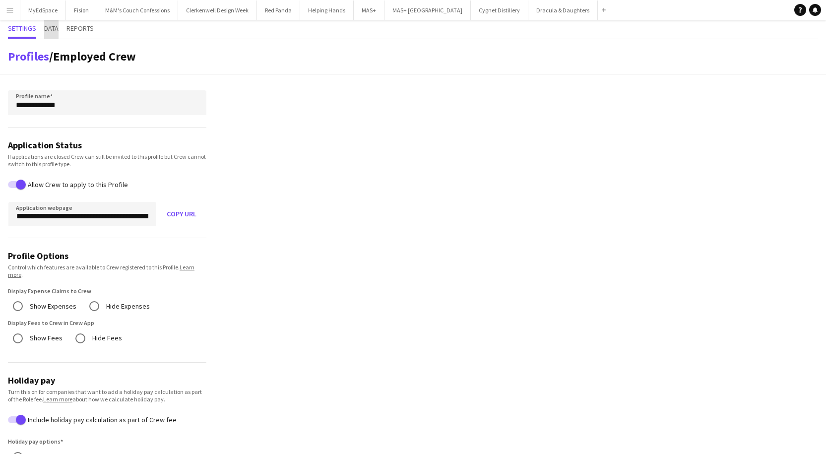 This screenshot has height=454, width=826. What do you see at coordinates (278, 10) in the screenshot?
I see `button: Red Panda` at bounding box center [278, 10].